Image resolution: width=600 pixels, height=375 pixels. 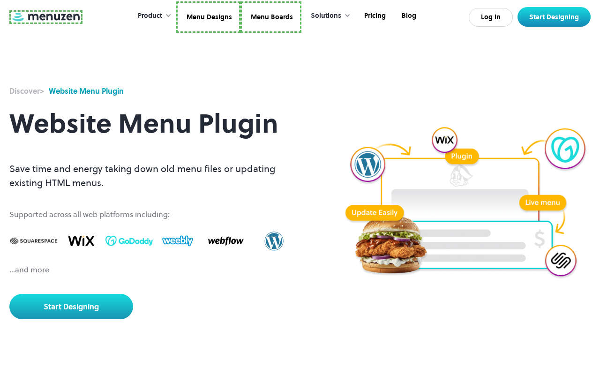 I want to click on a: Log In, so click(x=491, y=17).